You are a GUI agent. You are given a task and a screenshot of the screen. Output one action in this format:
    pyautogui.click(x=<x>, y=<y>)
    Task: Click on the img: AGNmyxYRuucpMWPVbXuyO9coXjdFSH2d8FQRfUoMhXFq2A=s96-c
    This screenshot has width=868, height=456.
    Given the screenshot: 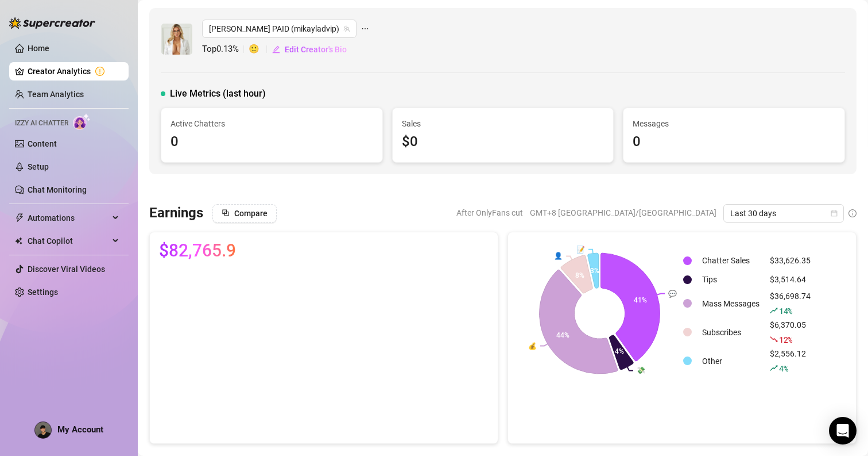 What is the action you would take?
    pyautogui.click(x=43, y=429)
    